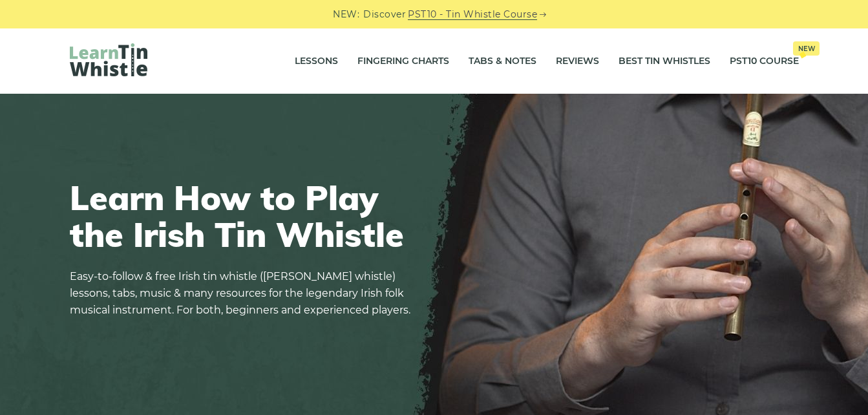 This screenshot has height=415, width=868. I want to click on h1: Learn How to Play the Irish Tin Whistle, so click(244, 216).